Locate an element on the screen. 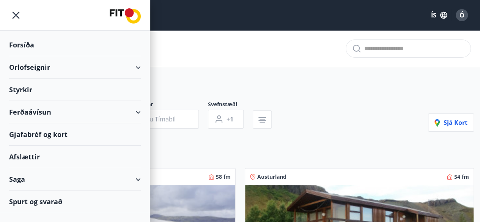  button: Sjá kort is located at coordinates (450, 122).